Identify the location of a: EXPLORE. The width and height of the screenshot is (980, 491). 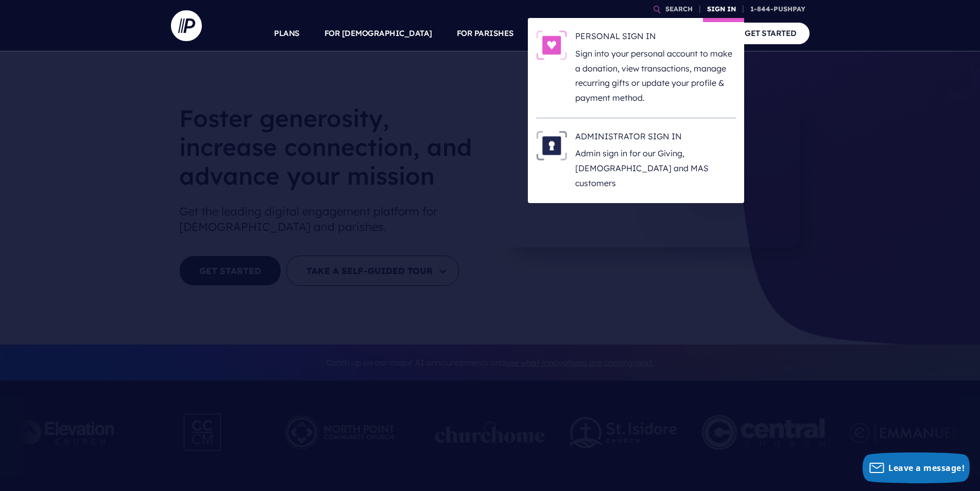
(627, 33).